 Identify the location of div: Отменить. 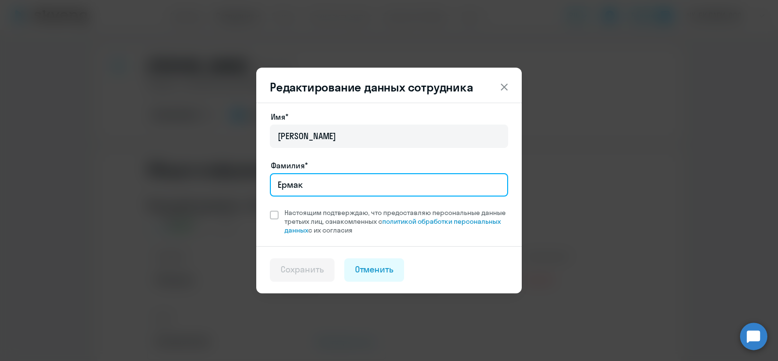
(374, 269).